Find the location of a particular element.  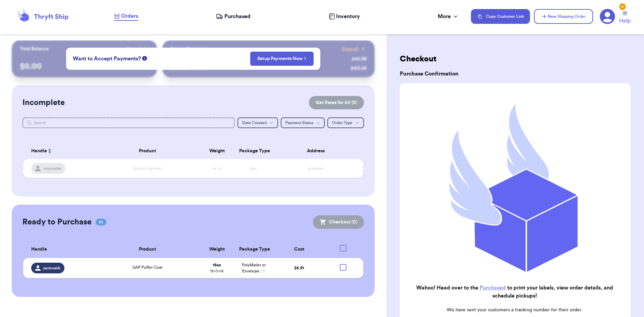

div: More is located at coordinates (448, 17).